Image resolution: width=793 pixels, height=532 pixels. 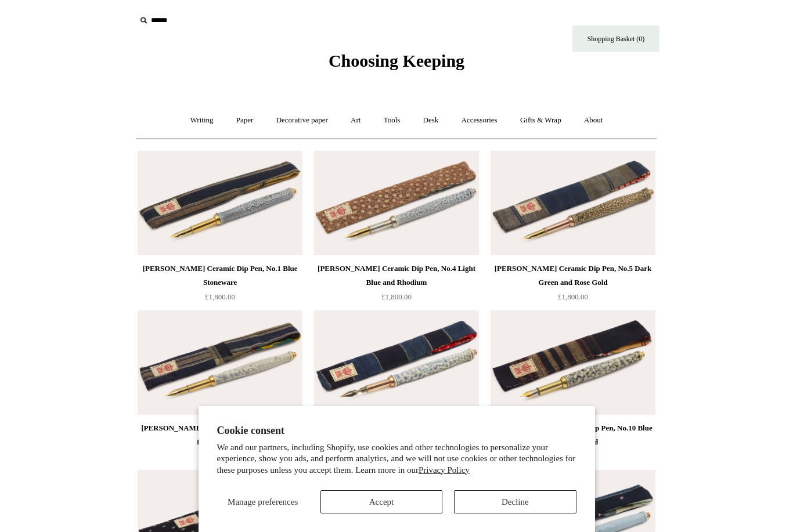 What do you see at coordinates (396, 61) in the screenshot?
I see `span: Choosing Keeping` at bounding box center [396, 61].